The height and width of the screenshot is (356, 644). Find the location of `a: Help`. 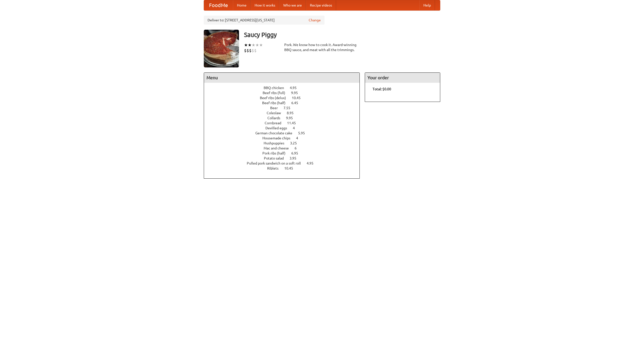

a: Help is located at coordinates (427, 5).